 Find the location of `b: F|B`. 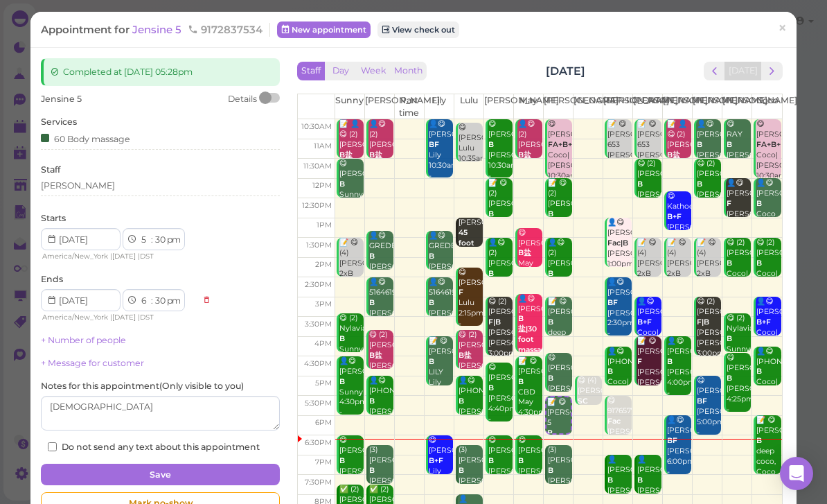

b: F|B is located at coordinates (703, 321).